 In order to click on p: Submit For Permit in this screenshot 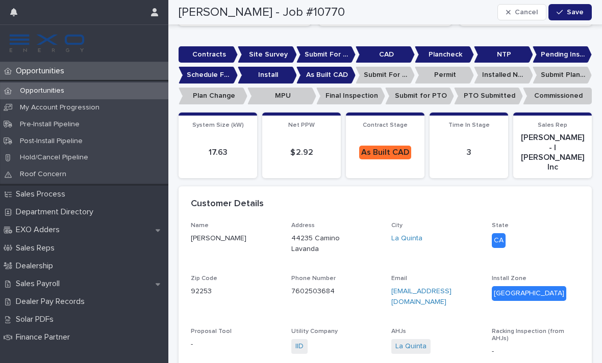, I will do `click(385, 75)`.